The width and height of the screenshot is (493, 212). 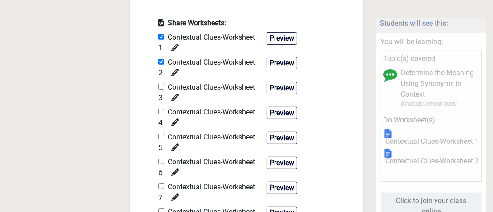 I want to click on div: Contextual Clues-Worksheet 1, so click(x=209, y=43).